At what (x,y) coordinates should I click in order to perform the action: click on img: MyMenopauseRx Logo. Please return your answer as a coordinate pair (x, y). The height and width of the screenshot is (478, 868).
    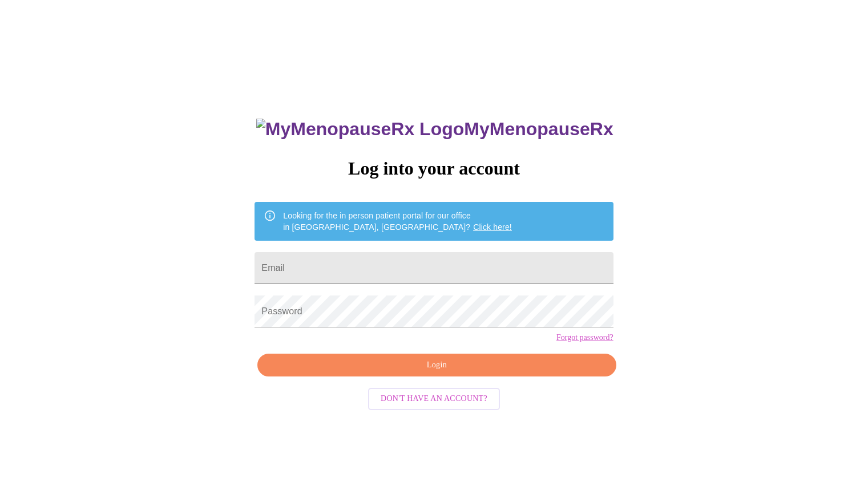
    Looking at the image, I should click on (360, 129).